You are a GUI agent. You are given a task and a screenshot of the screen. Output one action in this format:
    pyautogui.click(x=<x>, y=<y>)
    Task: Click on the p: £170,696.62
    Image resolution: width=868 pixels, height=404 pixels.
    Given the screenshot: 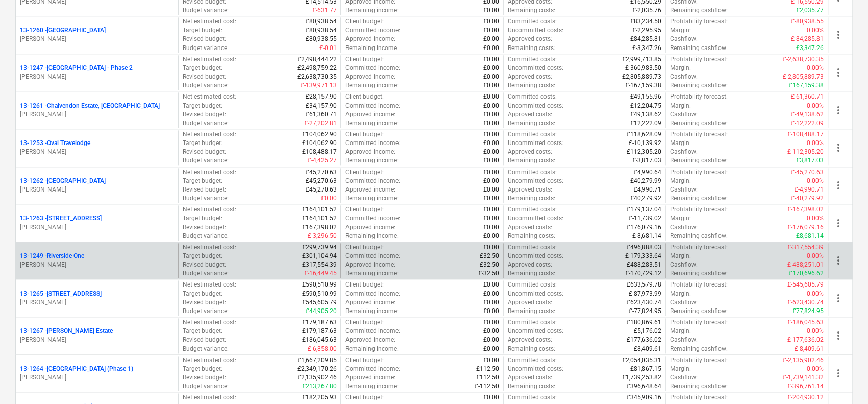 What is the action you would take?
    pyautogui.click(x=806, y=273)
    